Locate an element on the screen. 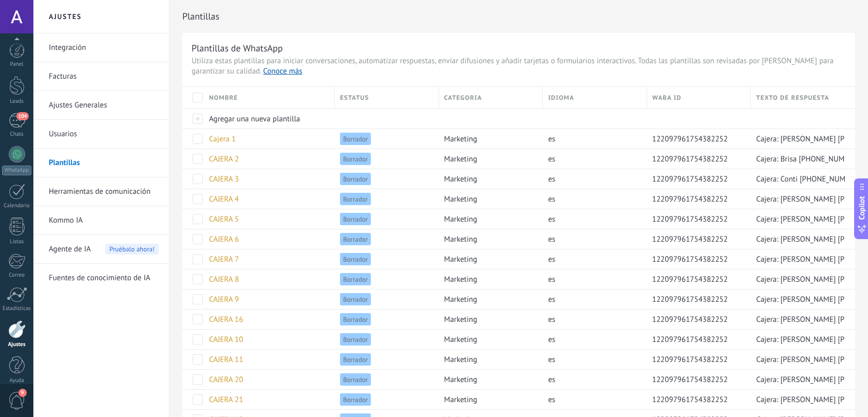 This screenshot has height=417, width=868. a: Kommo IA is located at coordinates (104, 221).